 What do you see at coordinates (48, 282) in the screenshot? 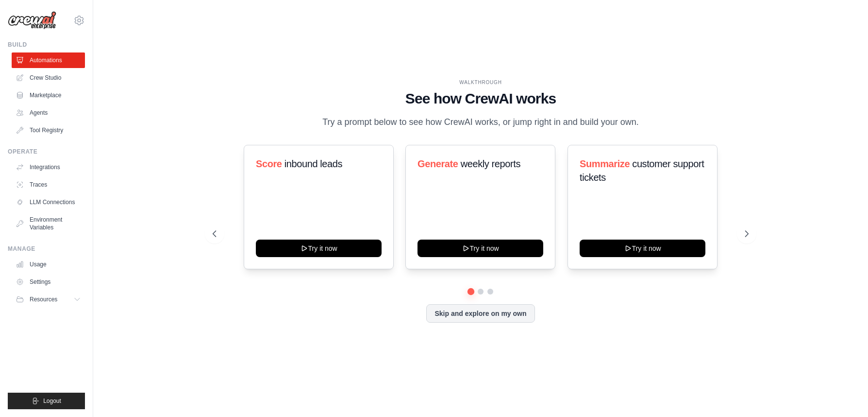
I see `a: Settings` at bounding box center [48, 282].